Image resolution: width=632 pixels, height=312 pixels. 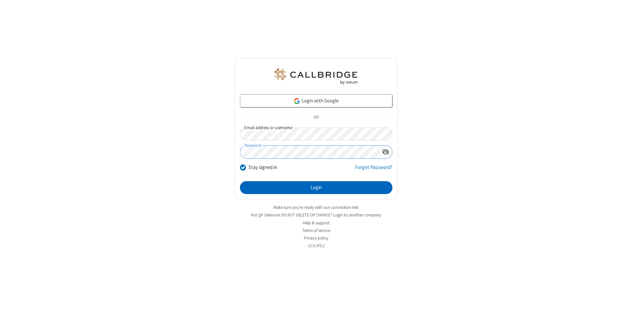 I want to click on img: google-icon.png, so click(x=297, y=101).